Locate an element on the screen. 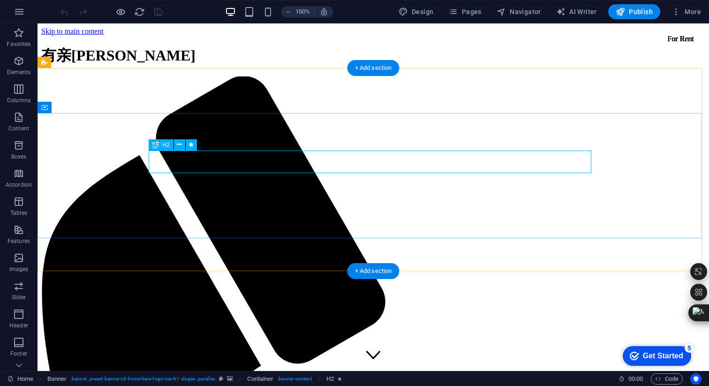  p: Accordion is located at coordinates (19, 185).